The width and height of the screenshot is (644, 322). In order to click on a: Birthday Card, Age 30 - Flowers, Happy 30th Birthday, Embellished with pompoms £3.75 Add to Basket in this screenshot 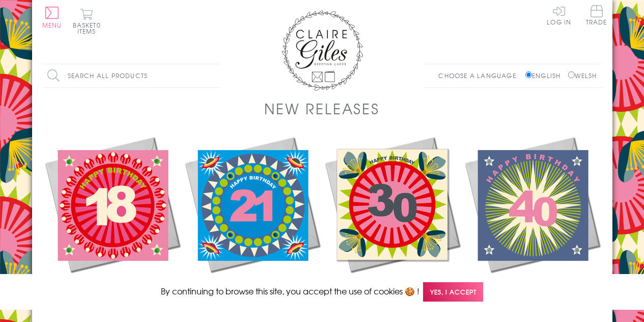, I will do `click(391, 222)`.